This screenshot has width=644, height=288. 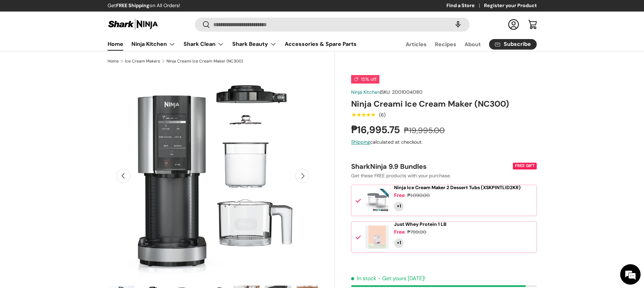 What do you see at coordinates (133, 5) in the screenshot?
I see `strong: FREE Shipping` at bounding box center [133, 5].